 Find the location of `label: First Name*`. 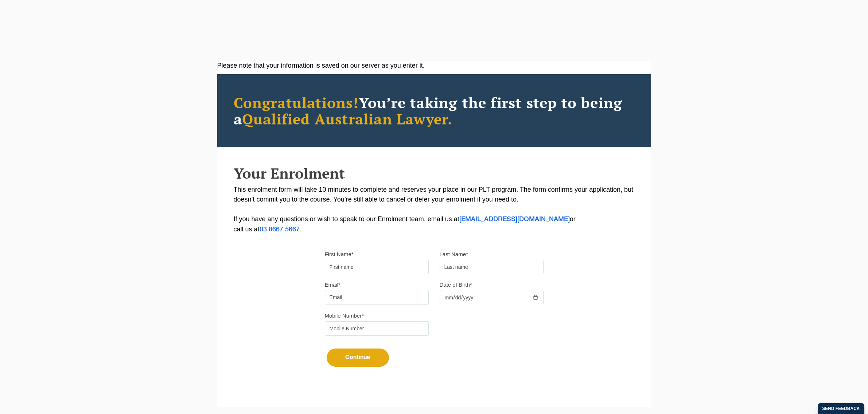

label: First Name* is located at coordinates (339, 255).